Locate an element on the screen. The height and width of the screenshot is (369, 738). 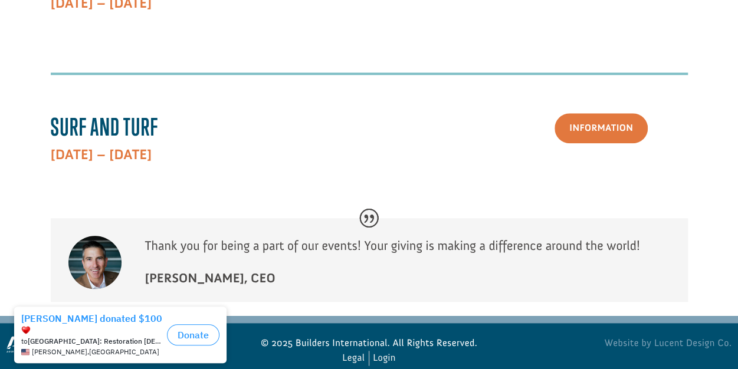
a: Login is located at coordinates (384, 358).